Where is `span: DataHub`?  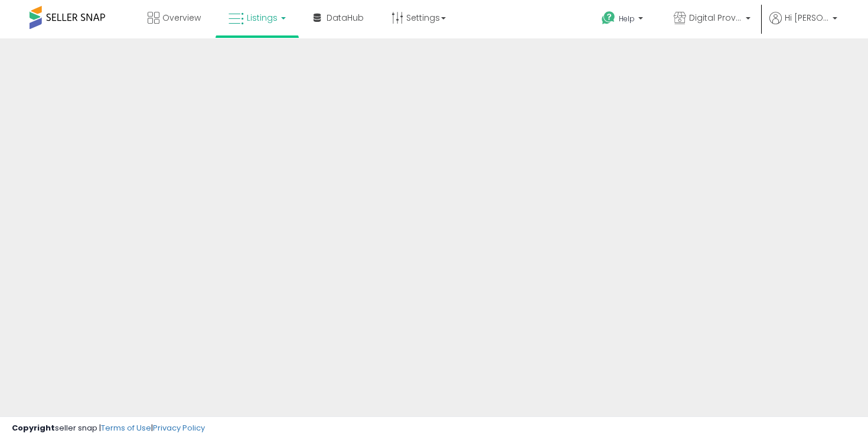 span: DataHub is located at coordinates (345, 18).